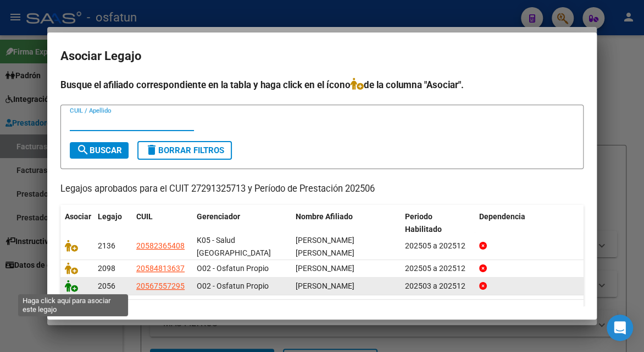  Describe the element at coordinates (185, 150) in the screenshot. I see `button: Borrar Filtros` at that location.